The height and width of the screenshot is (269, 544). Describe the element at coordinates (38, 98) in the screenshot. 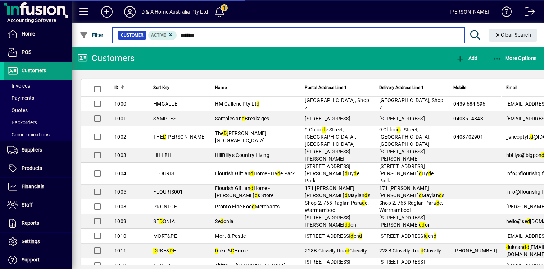

I see `a: Payments` at that location.